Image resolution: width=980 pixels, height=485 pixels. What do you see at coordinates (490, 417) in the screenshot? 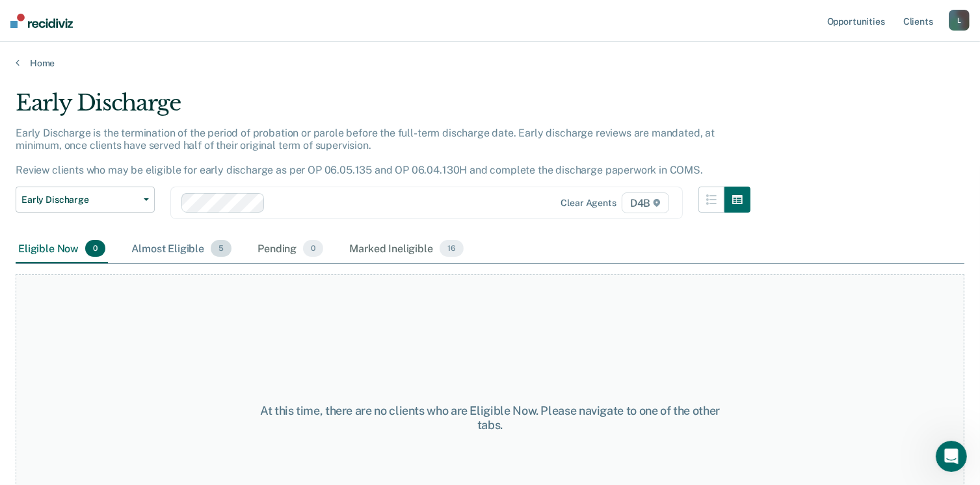
I see `div: At this time, there are no clients who are Eligible Now. Please navigate to one of the other tabs.` at bounding box center [490, 417].